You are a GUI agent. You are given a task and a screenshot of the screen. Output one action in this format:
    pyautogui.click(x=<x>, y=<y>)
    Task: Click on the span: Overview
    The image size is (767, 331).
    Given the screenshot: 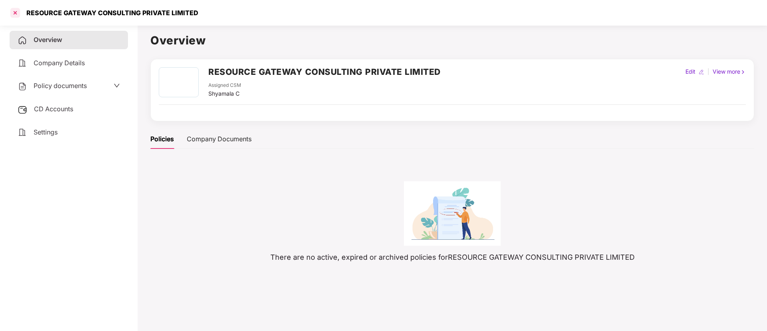 What is the action you would take?
    pyautogui.click(x=48, y=40)
    